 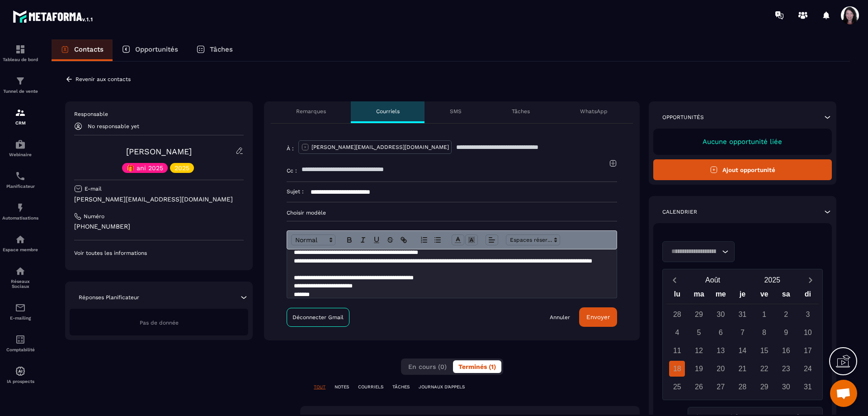 I want to click on div: 9, so click(x=786, y=332).